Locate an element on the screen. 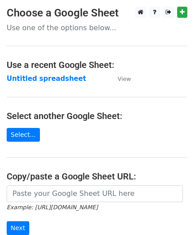 This screenshot has height=235, width=194. h4: Copy/paste a Google Sheet URL: is located at coordinates (97, 176).